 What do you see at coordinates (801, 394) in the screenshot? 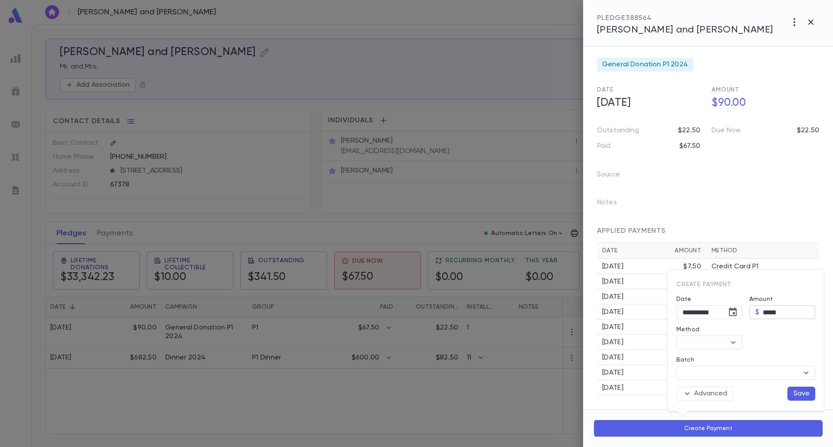
I see `button: Save` at bounding box center [801, 394].